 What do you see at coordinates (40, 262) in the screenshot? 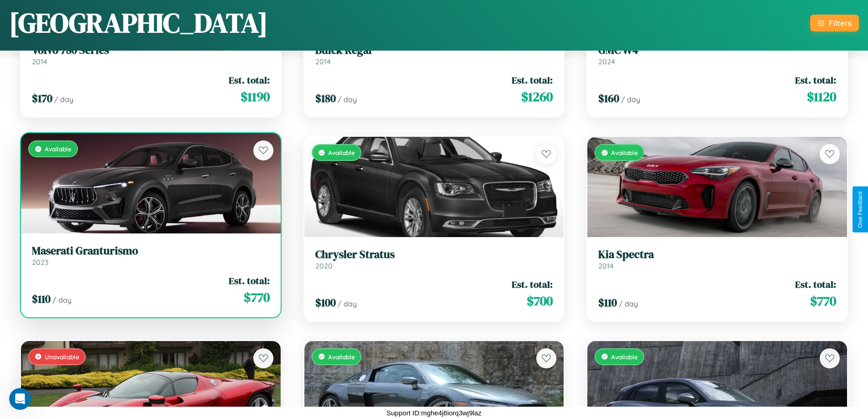
I see `span: 2023` at bounding box center [40, 262].